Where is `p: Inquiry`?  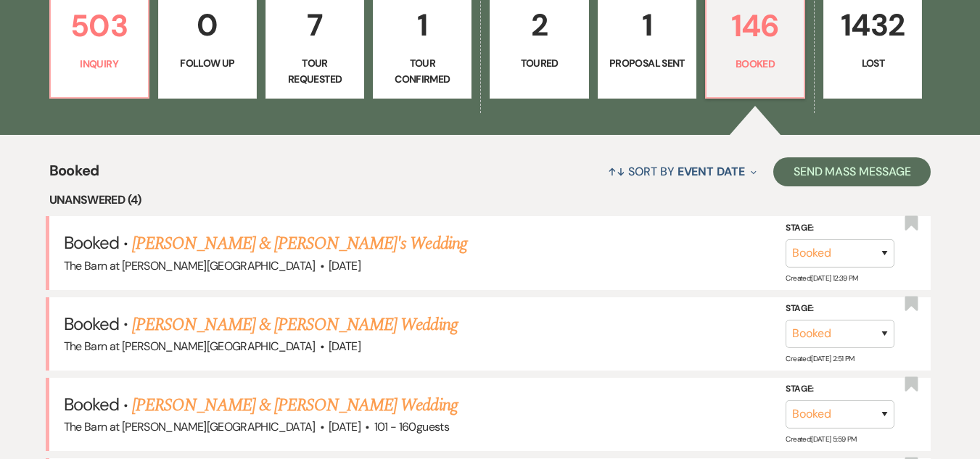 p: Inquiry is located at coordinates (100, 64).